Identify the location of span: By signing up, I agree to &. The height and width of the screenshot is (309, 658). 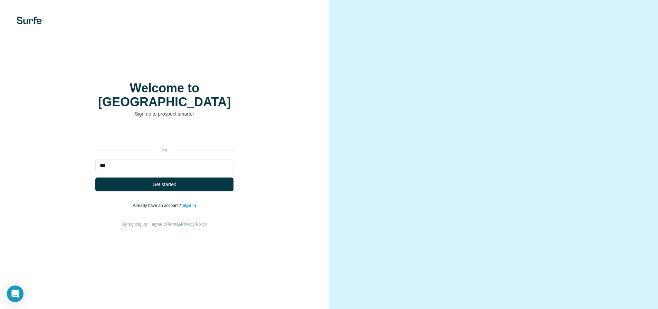
(165, 224).